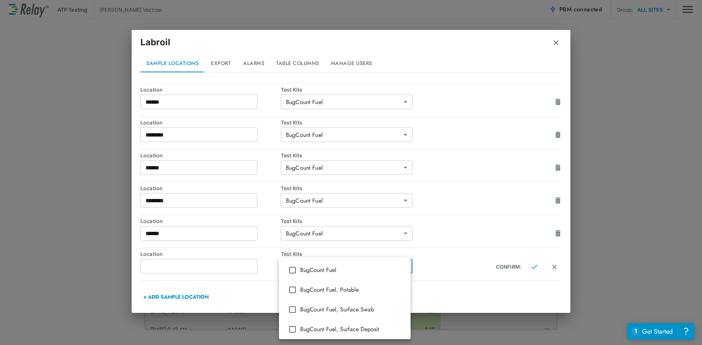 The height and width of the screenshot is (345, 702). Describe the element at coordinates (352, 290) in the screenshot. I see `span: BugCount Fuel, Potable` at that location.